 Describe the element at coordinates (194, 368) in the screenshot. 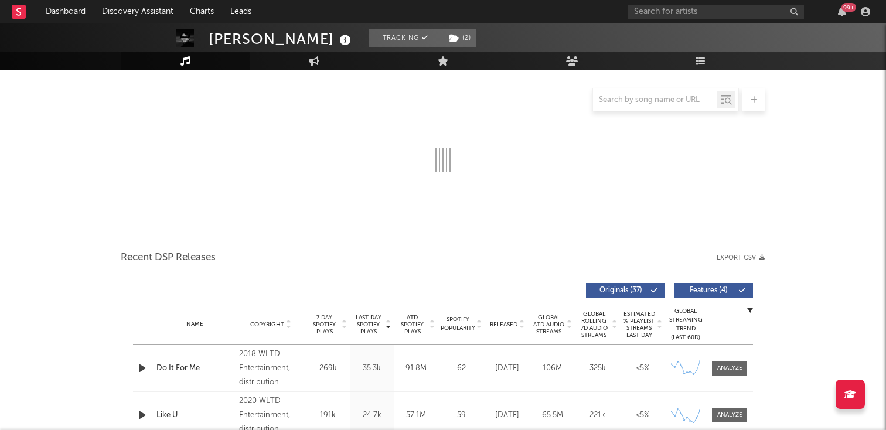

I see `a: Do It For Me` at that location.